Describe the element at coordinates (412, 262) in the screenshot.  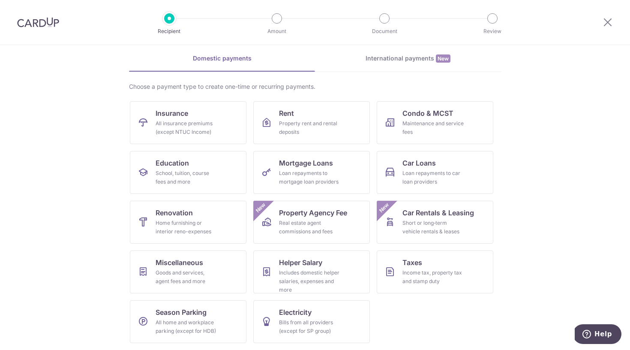
I see `span: Taxes` at that location.